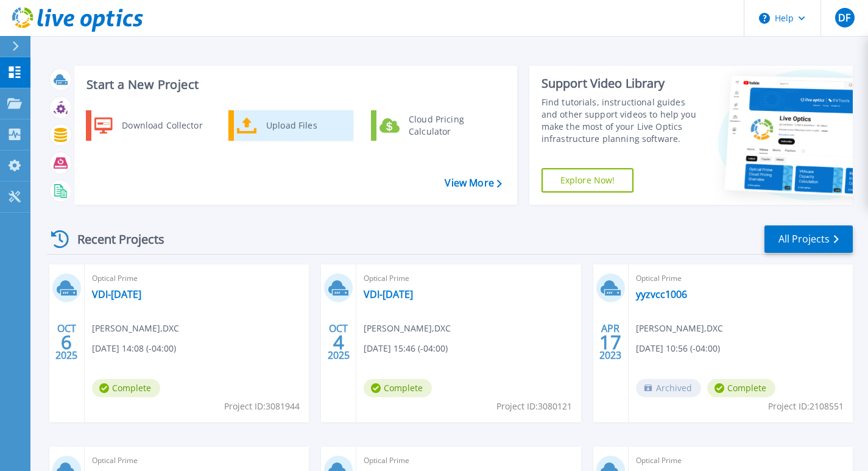  What do you see at coordinates (844, 18) in the screenshot?
I see `span: DF` at bounding box center [844, 18].